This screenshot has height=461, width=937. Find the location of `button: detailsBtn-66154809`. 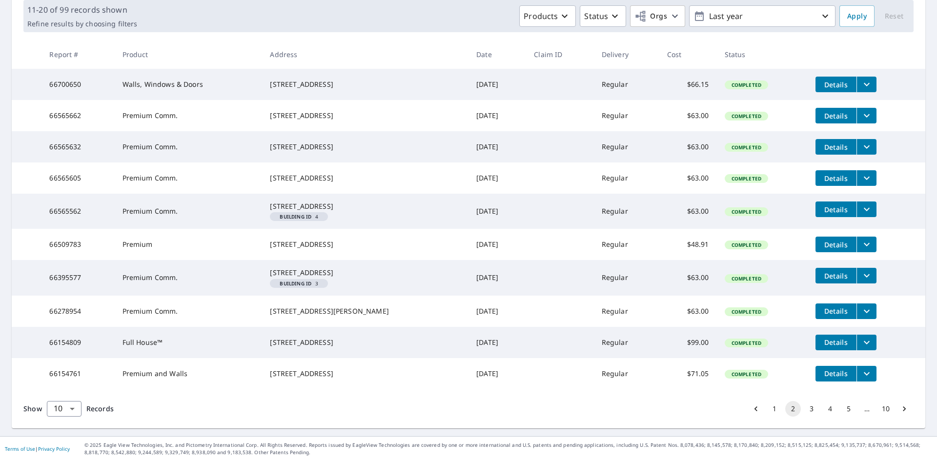

button: detailsBtn-66154809 is located at coordinates (836, 342).